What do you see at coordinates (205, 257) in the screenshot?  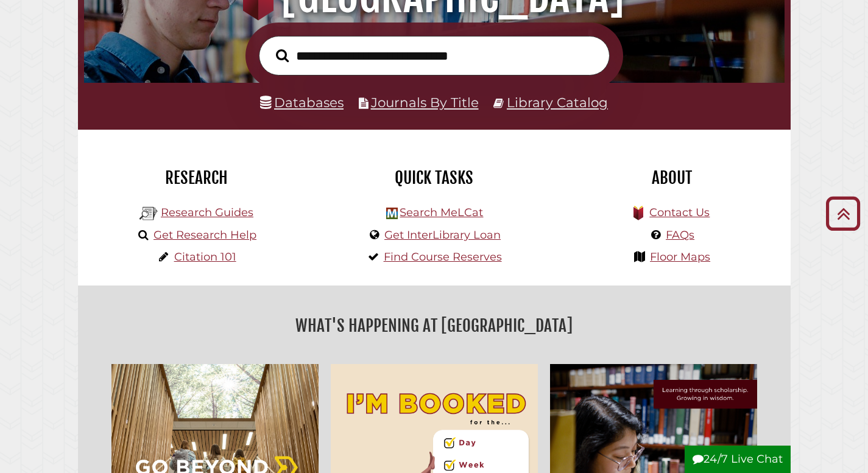 I see `a: Citation 101` at bounding box center [205, 257].